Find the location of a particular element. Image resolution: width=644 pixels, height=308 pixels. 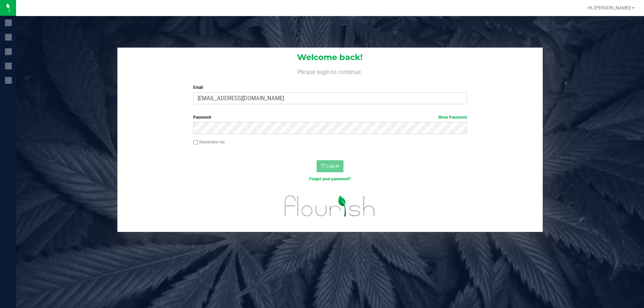

button: Log In is located at coordinates (330, 166).